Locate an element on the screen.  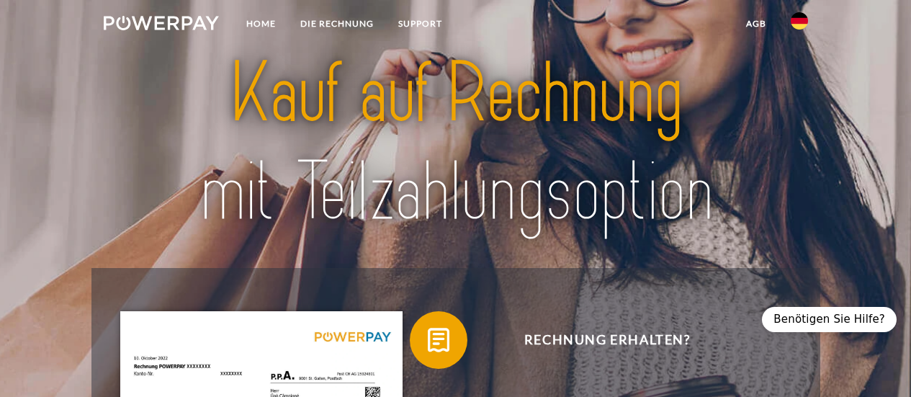
span: Rechnung erhalten? is located at coordinates (607, 340).